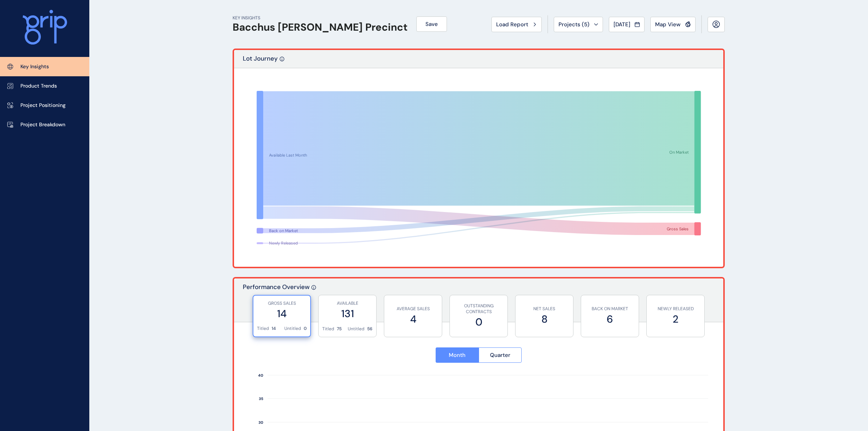 Image resolution: width=868 pixels, height=431 pixels. I want to click on label: 4, so click(413, 319).